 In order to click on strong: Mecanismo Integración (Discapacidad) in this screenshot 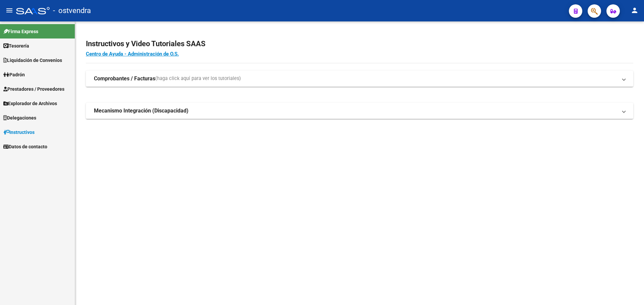, I will do `click(141, 111)`.